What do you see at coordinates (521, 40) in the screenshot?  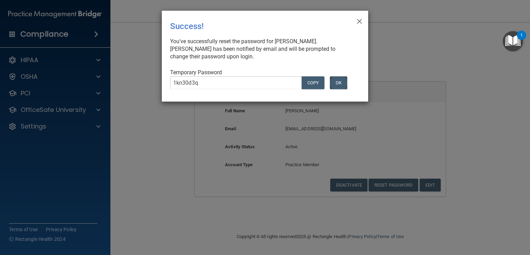 I see `div: 1` at bounding box center [521, 40].